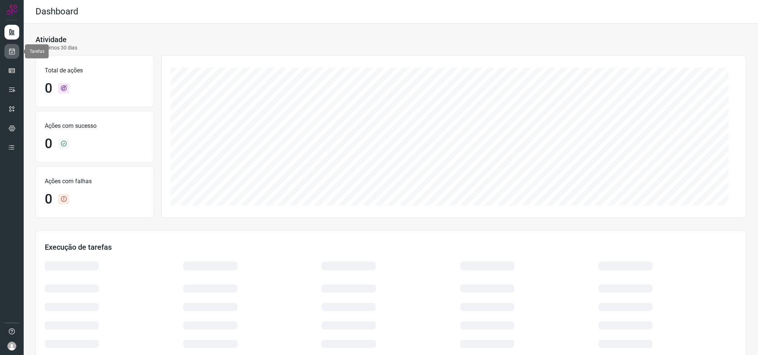 The image size is (758, 355). What do you see at coordinates (95, 126) in the screenshot?
I see `p: Ações com sucesso` at bounding box center [95, 126].